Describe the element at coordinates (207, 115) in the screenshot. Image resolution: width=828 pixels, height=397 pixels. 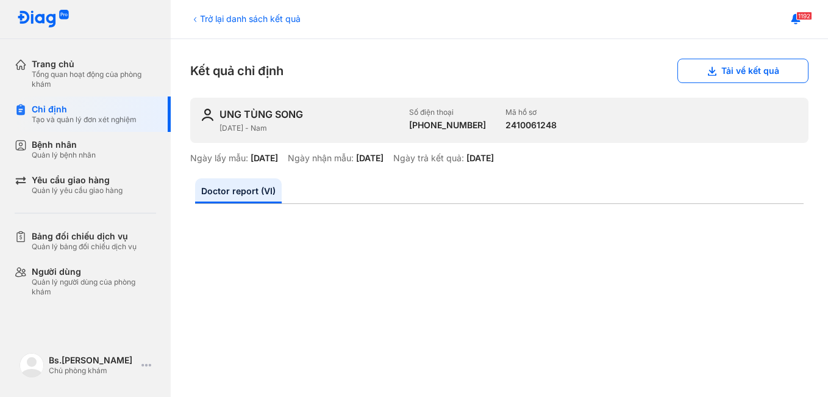
I see `img: user-icon` at that location.